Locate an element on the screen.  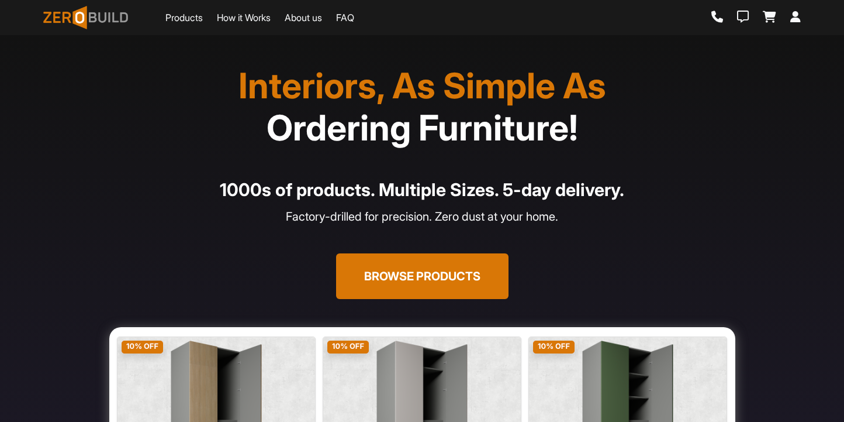
h4: 1000s of products. Multiple Sizes. 5-day delivery. is located at coordinates (422, 189).